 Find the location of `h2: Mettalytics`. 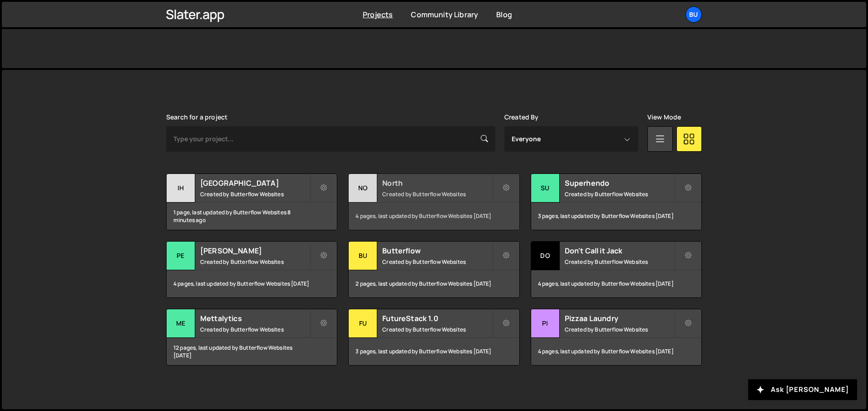

h2: Mettalytics is located at coordinates (254, 318).